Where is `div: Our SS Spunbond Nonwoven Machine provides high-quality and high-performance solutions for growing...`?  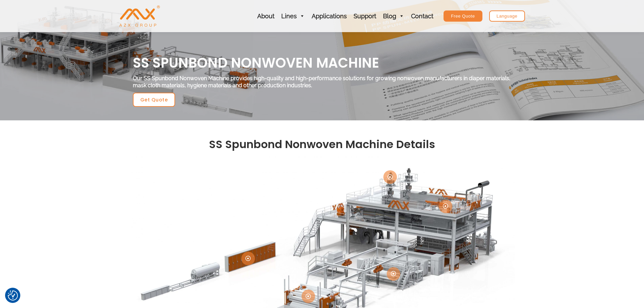 div: Our SS Spunbond Nonwoven Machine provides high-quality and high-performance solutions for growing... is located at coordinates (322, 83).